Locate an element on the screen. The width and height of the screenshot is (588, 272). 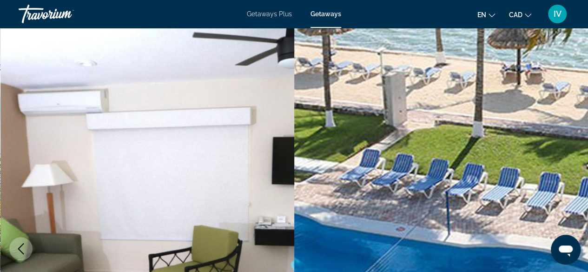
span: CAD is located at coordinates (515, 15).